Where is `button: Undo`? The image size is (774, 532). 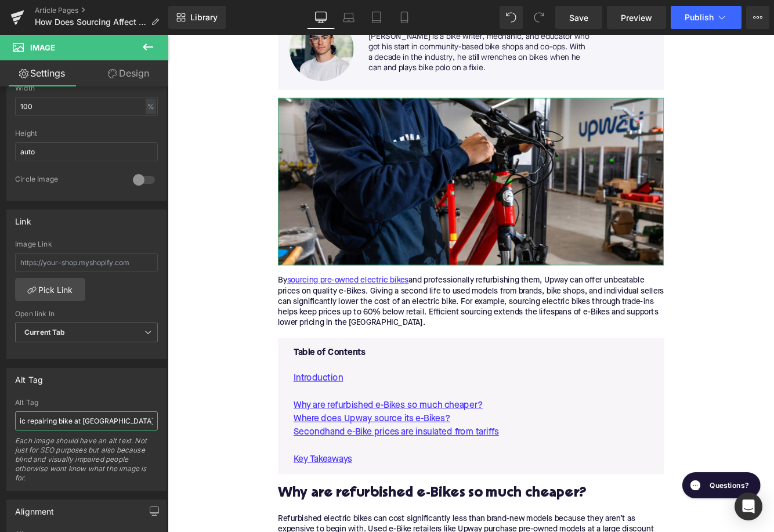 button: Undo is located at coordinates (511, 18).